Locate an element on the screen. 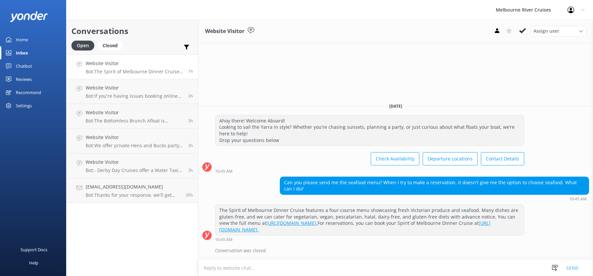 This screenshot has width=593, height=276. p: Bot: If you're having issues booking online for more than 10 people, please contact the team at [... is located at coordinates (134, 96).